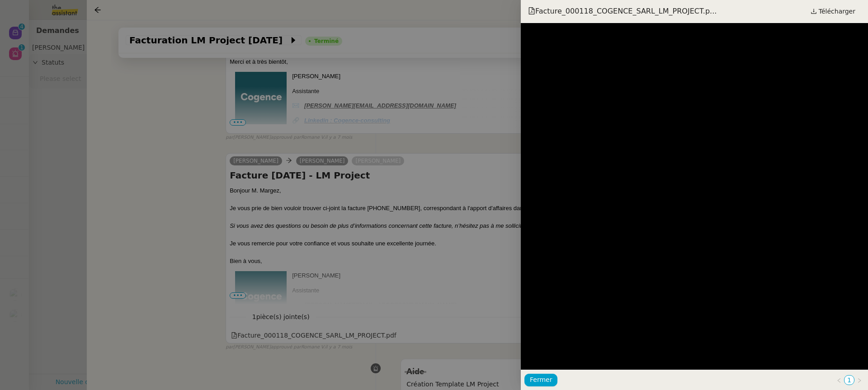 The image size is (868, 390). I want to click on button: Page suivante, so click(860, 380).